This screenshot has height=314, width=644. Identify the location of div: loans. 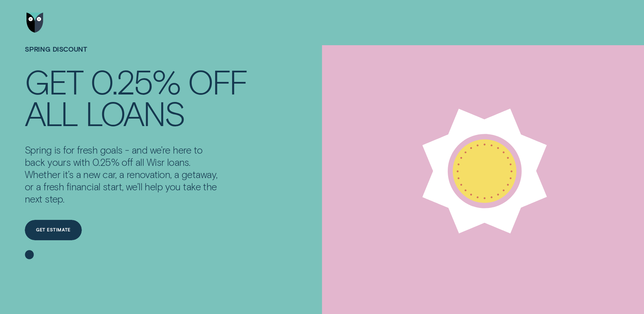
(135, 113).